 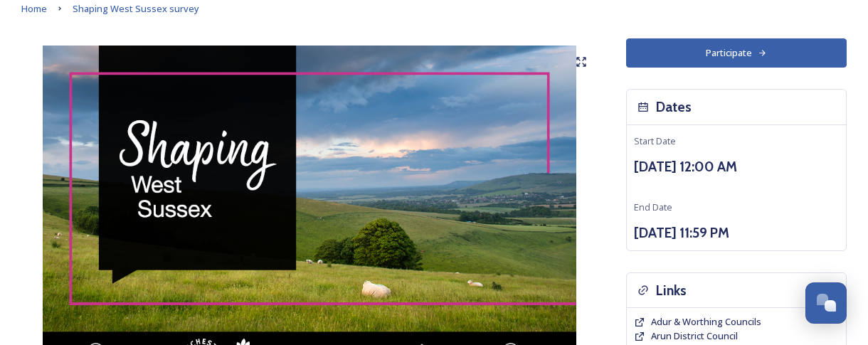 What do you see at coordinates (706, 322) in the screenshot?
I see `span: Adur & Worthing Councils` at bounding box center [706, 322].